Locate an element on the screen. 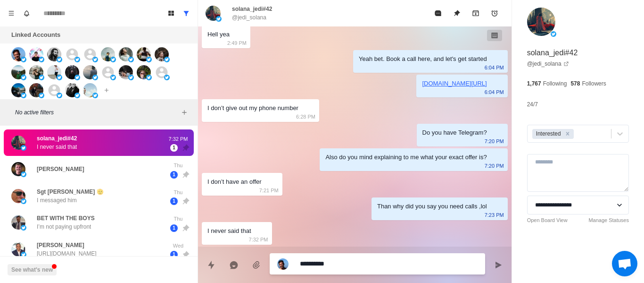 The image size is (644, 283). p: 578 is located at coordinates (575, 84).